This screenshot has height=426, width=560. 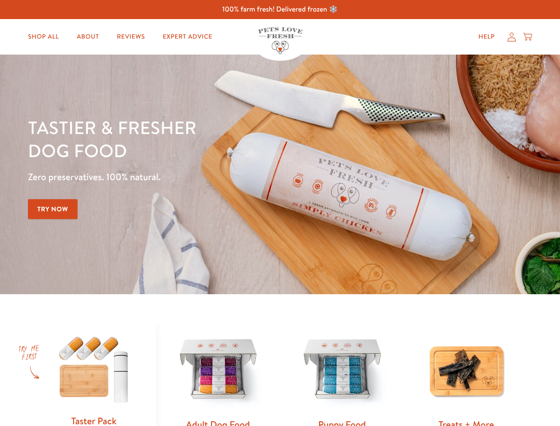 What do you see at coordinates (53, 209) in the screenshot?
I see `a: Try Now` at bounding box center [53, 209].